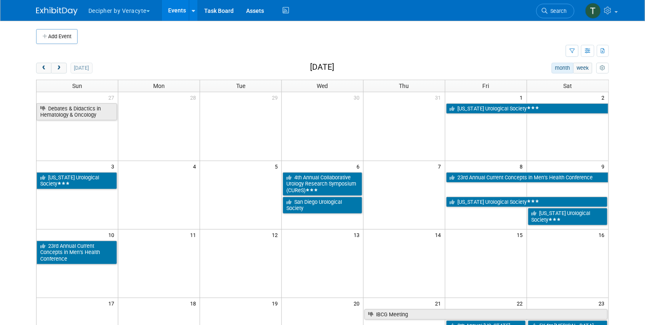 The height and width of the screenshot is (325, 645). Describe the element at coordinates (583, 68) in the screenshot. I see `button: week` at that location.